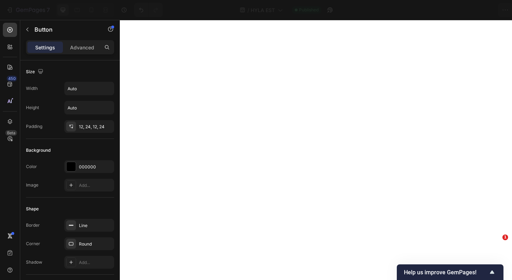  I want to click on div: Shape, so click(32, 209).